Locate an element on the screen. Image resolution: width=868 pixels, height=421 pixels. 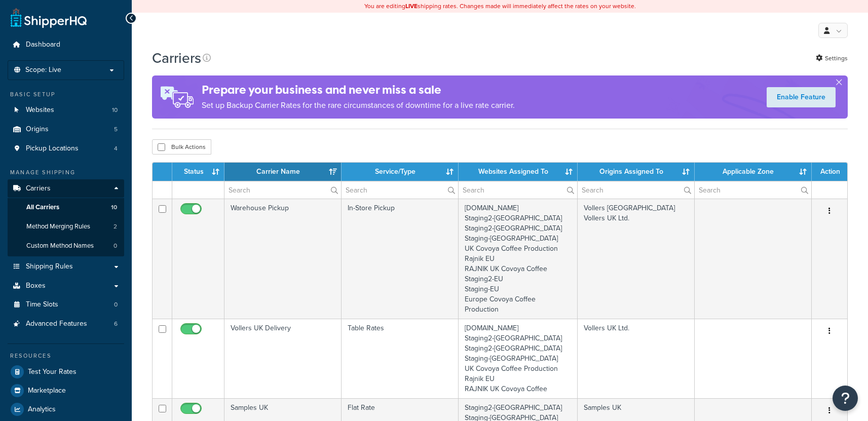
b: LIVE is located at coordinates (411, 6).